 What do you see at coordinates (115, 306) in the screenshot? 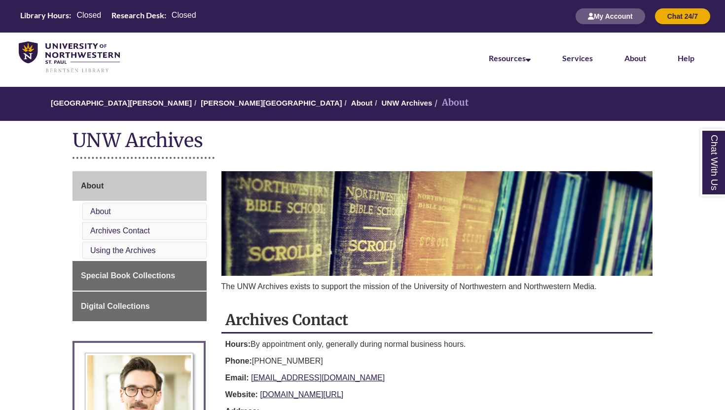
I see `span: Digital Collections` at bounding box center [115, 306].